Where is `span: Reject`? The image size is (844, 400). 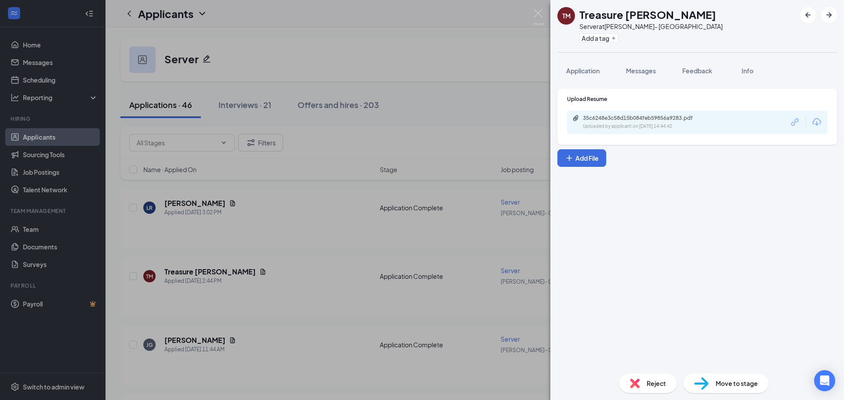
span: Reject is located at coordinates (656, 384).